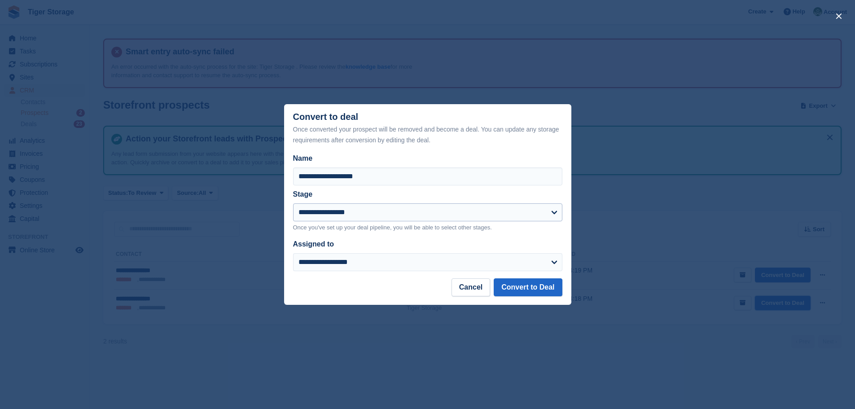 The image size is (855, 409). Describe the element at coordinates (471, 287) in the screenshot. I see `button: Cancel` at that location.